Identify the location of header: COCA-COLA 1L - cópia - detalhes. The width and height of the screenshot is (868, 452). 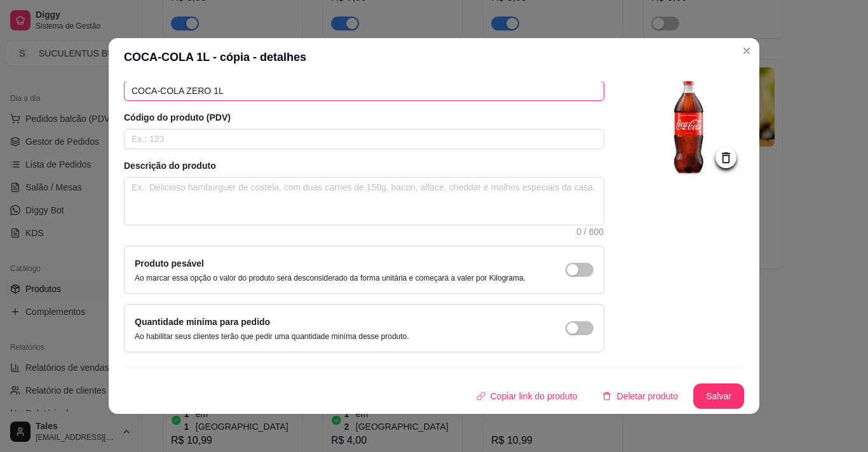
(434, 57).